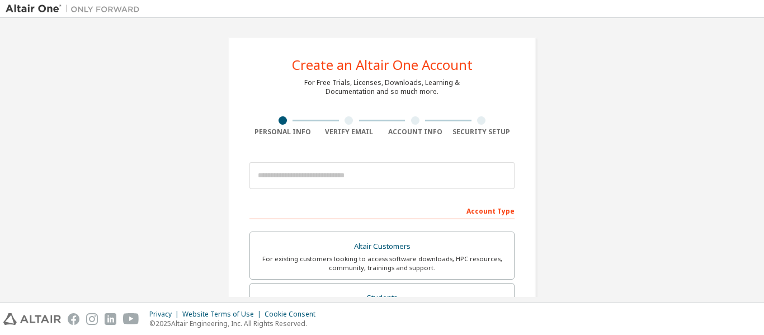 The width and height of the screenshot is (764, 335). What do you see at coordinates (110, 319) in the screenshot?
I see `img: linkedin.svg` at bounding box center [110, 319].